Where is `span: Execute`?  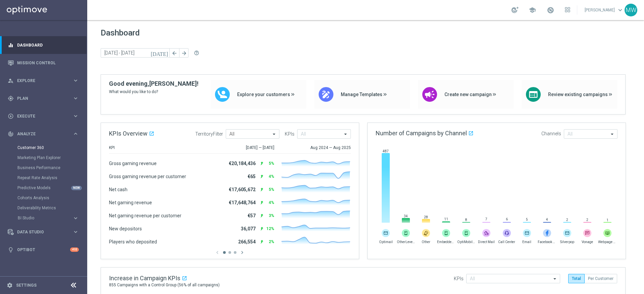
span: Execute is located at coordinates (45, 116).